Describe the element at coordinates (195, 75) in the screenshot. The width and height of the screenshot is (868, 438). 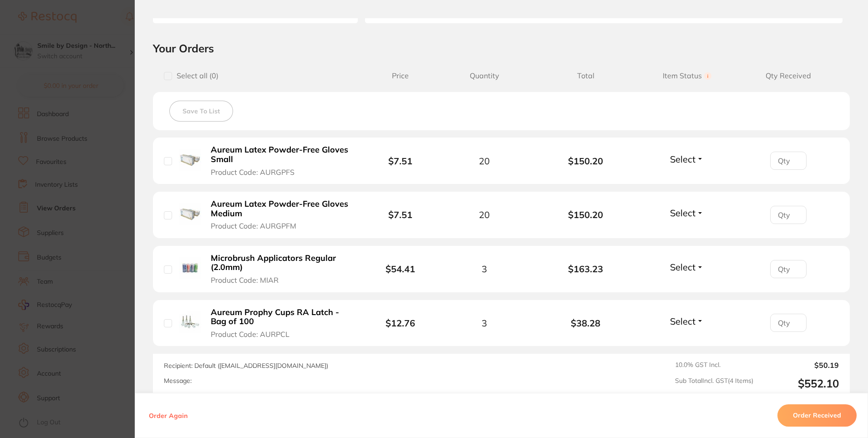
I see `span: Select all ( 0 )` at that location.